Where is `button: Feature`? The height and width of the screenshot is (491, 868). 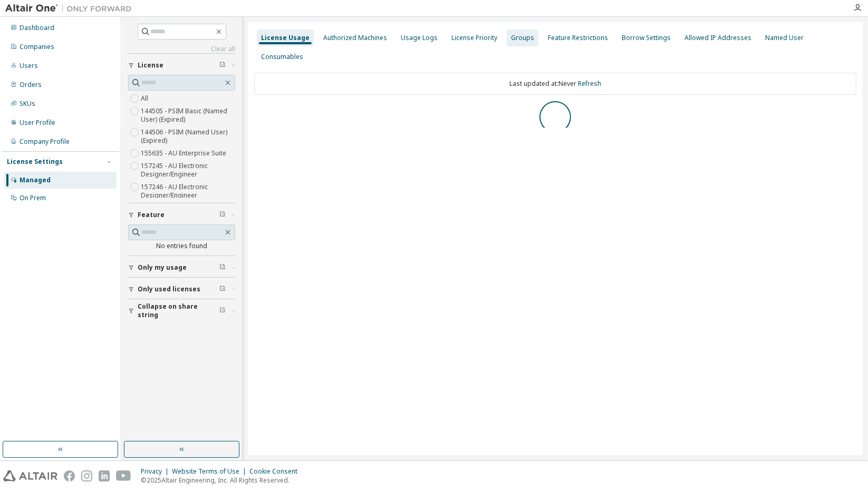
button: Feature is located at coordinates (181, 215).